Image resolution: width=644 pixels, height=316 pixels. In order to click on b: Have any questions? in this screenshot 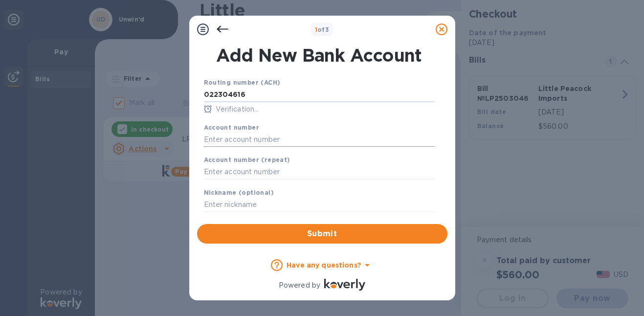, I will do `click(324, 265)`.